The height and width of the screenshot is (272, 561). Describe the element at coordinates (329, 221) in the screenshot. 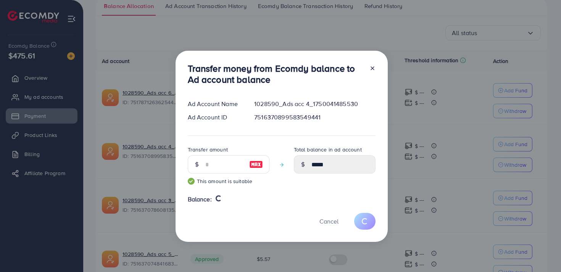

I see `button: Cancel` at that location.